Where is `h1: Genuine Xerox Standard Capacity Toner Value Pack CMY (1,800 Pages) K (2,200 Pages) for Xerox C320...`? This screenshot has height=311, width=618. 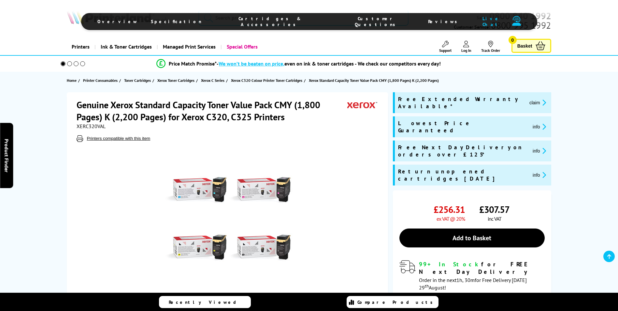
h1: Genuine Xerox Standard Capacity Toner Value Pack CMY (1,800 Pages) K (2,200 Pages) for Xerox C320... is located at coordinates (212, 111).